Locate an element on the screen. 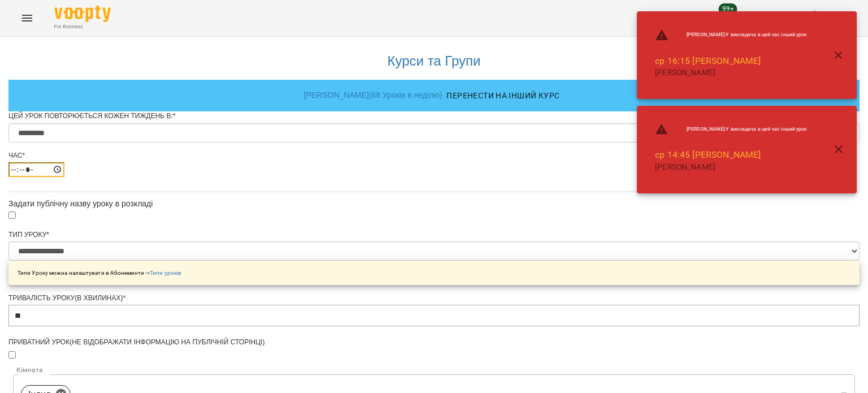  a: Типи уроків is located at coordinates (165, 273).